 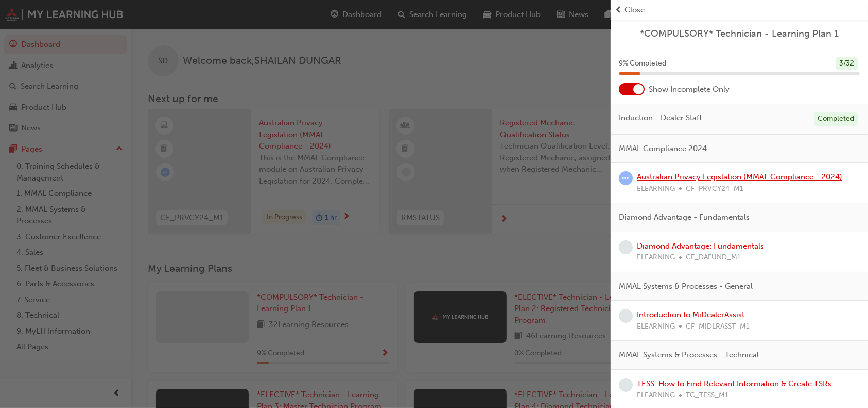 What do you see at coordinates (635, 10) in the screenshot?
I see `span: Close` at bounding box center [635, 10].